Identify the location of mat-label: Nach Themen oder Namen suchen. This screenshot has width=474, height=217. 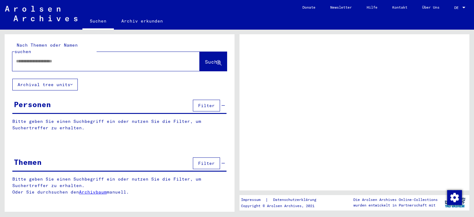
(46, 48).